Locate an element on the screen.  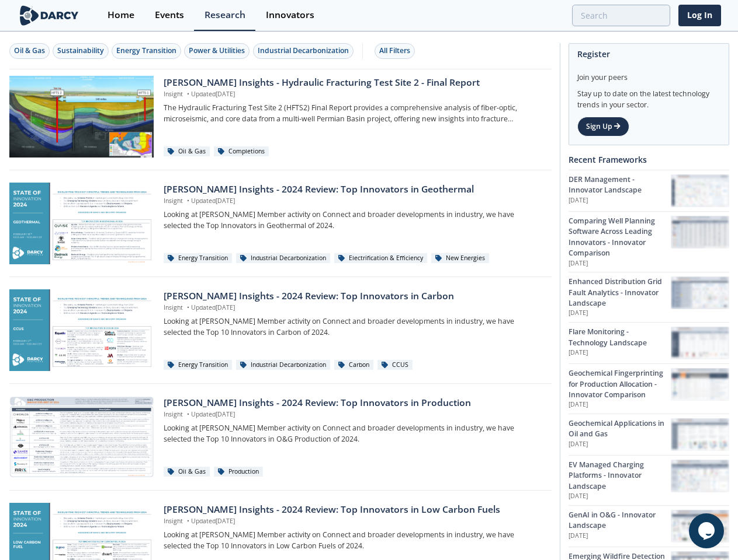
div: Sustainability is located at coordinates (81, 51).